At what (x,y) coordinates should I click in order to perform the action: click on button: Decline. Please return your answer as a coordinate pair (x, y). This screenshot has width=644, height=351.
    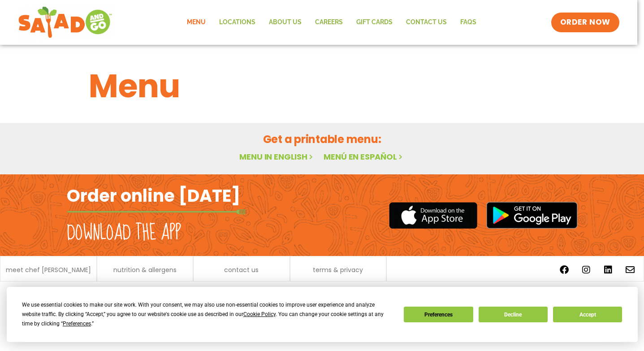
    Looking at the image, I should click on (513, 314).